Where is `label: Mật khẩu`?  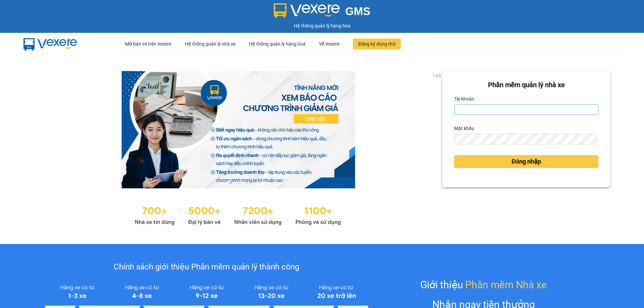 label: Mật khẩu is located at coordinates (464, 128).